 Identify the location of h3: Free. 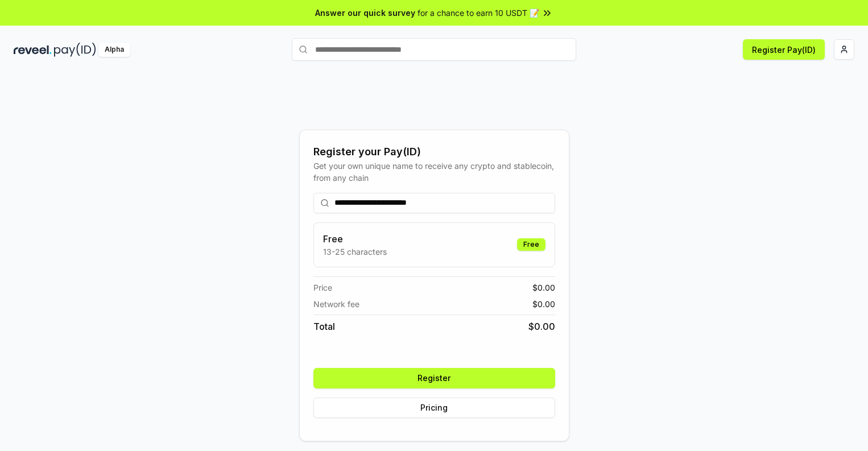
(355, 239).